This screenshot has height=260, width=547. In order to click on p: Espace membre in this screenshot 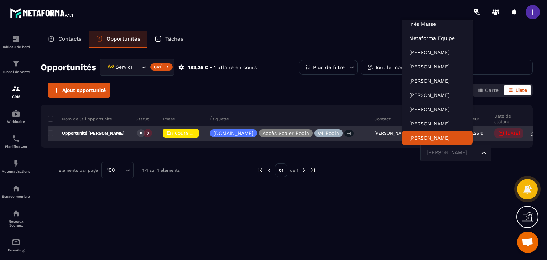, I will do `click(16, 196)`.